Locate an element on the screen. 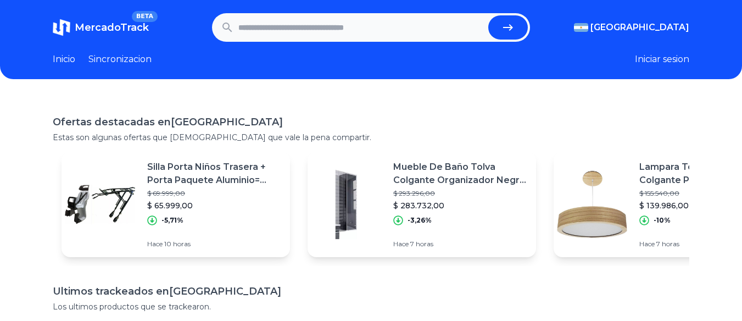 This screenshot has height=321, width=742. p: Hace 10 horas is located at coordinates (214, 244).